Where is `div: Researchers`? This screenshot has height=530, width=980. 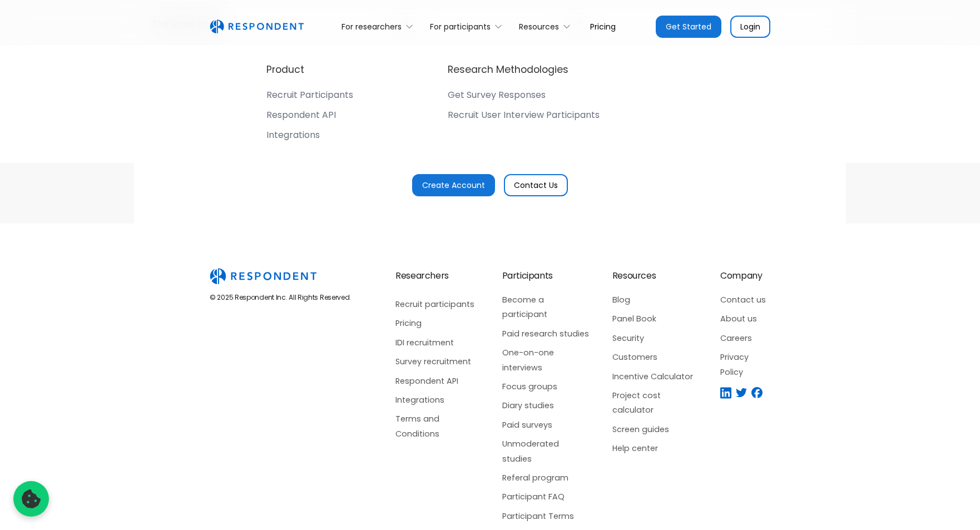 div: Researchers is located at coordinates (437, 276).